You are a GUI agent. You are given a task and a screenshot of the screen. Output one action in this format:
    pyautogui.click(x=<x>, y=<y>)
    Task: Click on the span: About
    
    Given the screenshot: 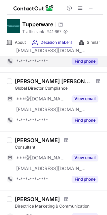 What is the action you would take?
    pyautogui.click(x=20, y=43)
    